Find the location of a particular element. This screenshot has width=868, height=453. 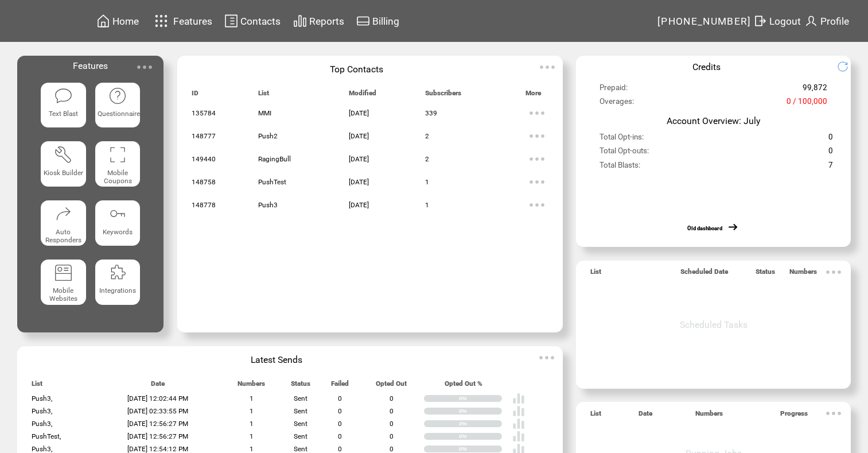

span: Status is located at coordinates (766, 274).